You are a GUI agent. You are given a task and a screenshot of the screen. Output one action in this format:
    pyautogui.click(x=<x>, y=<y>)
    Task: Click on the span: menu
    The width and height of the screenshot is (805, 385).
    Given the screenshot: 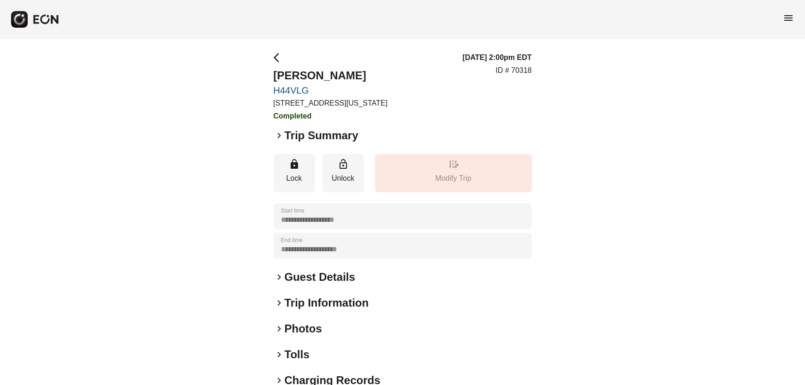 What is the action you would take?
    pyautogui.click(x=788, y=18)
    